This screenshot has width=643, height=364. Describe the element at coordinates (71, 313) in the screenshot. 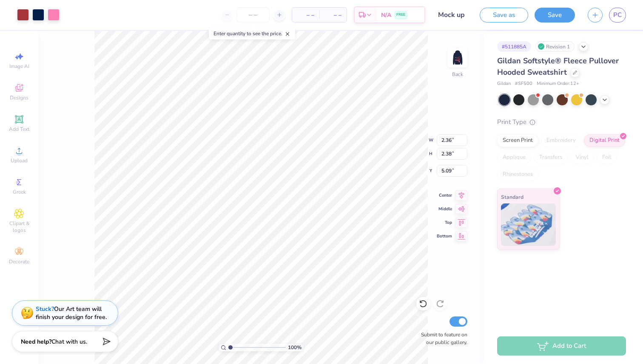

I see `div: Our Art team will finish your design for free.` at that location.